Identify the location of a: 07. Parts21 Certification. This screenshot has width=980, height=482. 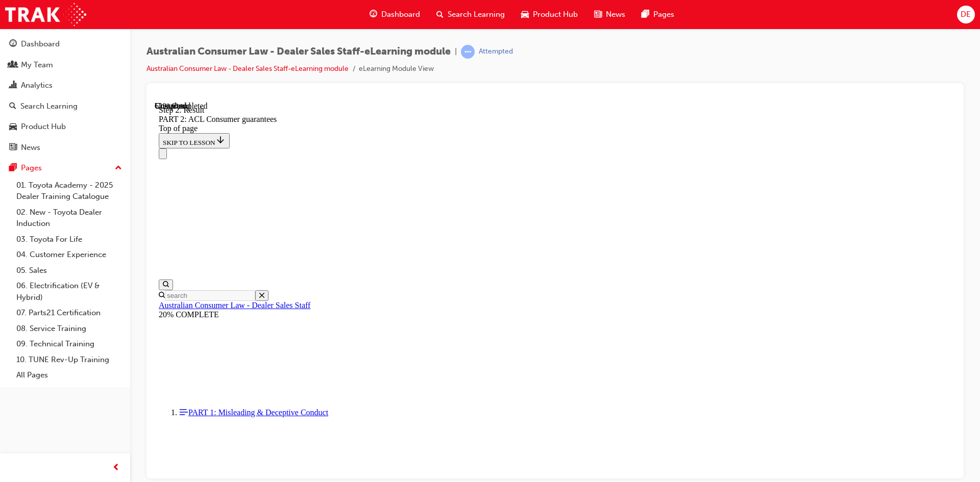
(69, 313).